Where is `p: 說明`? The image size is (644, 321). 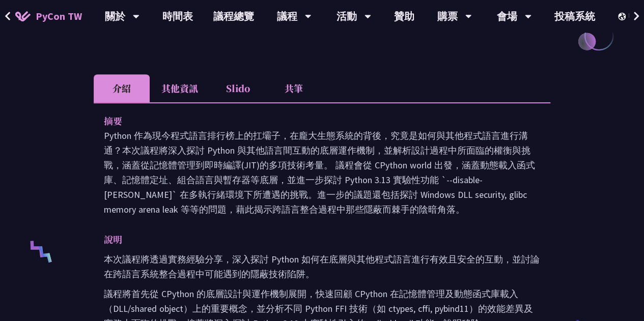 p: 說明 is located at coordinates (312, 239).